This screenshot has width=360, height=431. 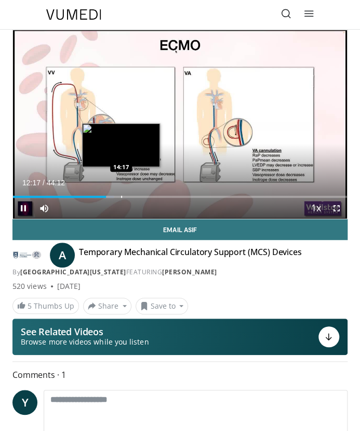 What do you see at coordinates (31, 183) in the screenshot?
I see `span: 12:17` at bounding box center [31, 183].